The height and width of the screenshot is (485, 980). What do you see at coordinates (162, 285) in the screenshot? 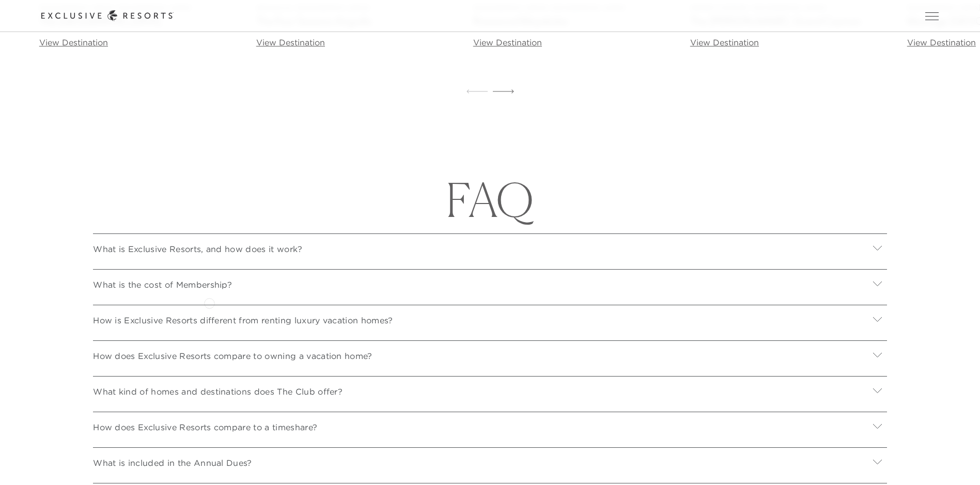
I see `p: What is the cost of Membership?` at bounding box center [162, 285].